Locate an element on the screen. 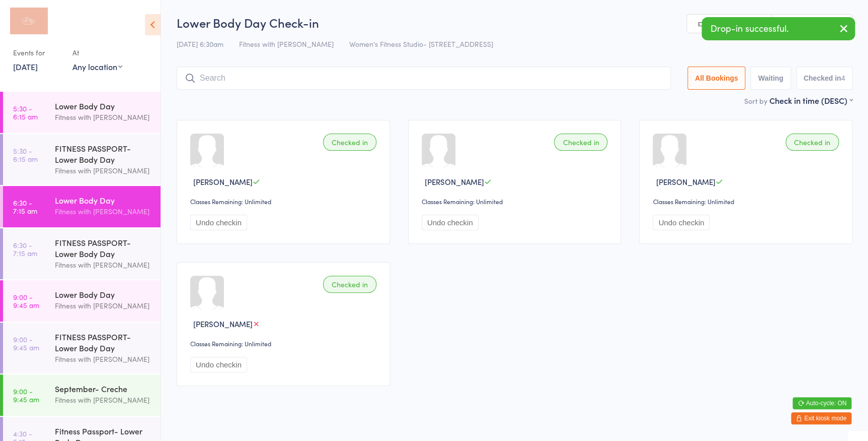  button: Auto-cycle: ON is located at coordinates (822, 403).